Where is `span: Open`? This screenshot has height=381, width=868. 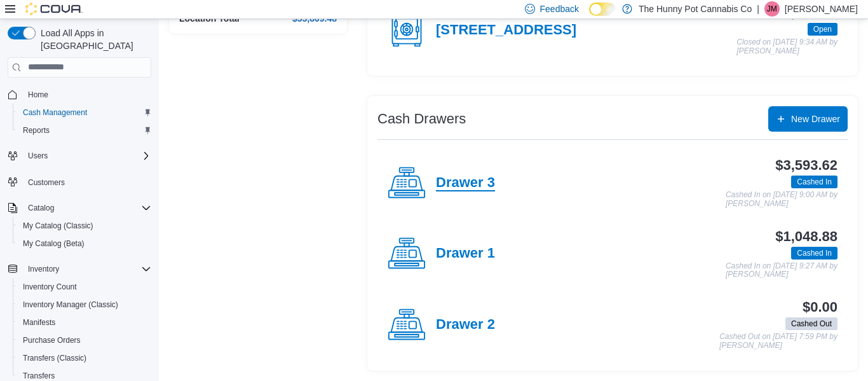
span: Open is located at coordinates (822, 30).